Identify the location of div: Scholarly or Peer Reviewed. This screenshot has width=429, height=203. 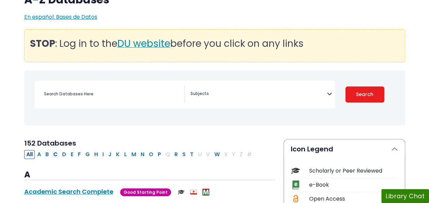
(353, 171).